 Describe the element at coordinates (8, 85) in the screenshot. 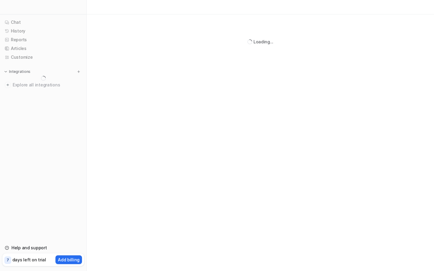

I see `img: explore all integrations` at that location.